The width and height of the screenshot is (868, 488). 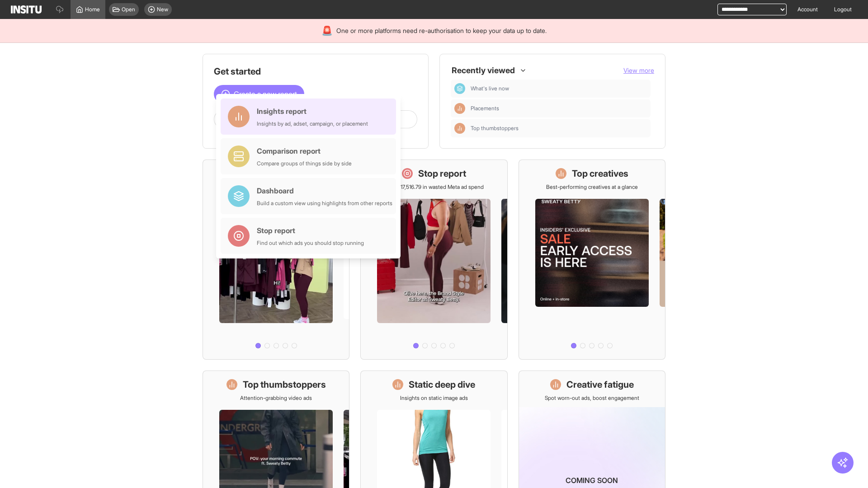 I want to click on a: Stop reportSave £17,516.79 in wasted Meta ad spend, so click(x=433, y=259).